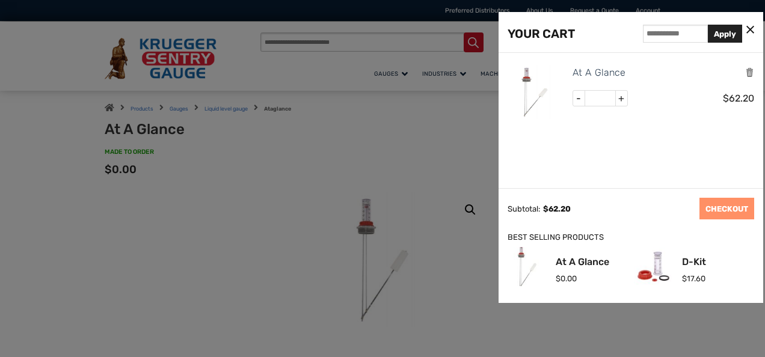 The image size is (765, 357). What do you see at coordinates (566, 279) in the screenshot?
I see `span: 0.00` at bounding box center [566, 279].